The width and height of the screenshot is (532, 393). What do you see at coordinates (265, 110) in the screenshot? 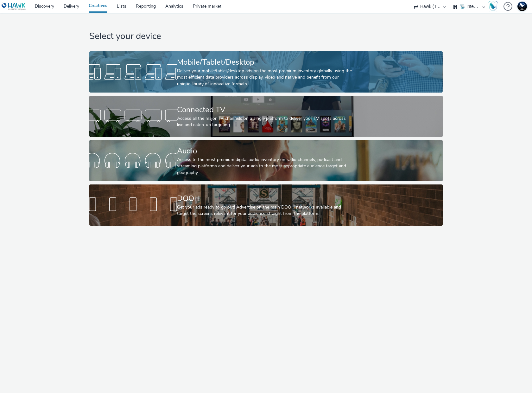
I see `div: Connected TV` at bounding box center [265, 110].